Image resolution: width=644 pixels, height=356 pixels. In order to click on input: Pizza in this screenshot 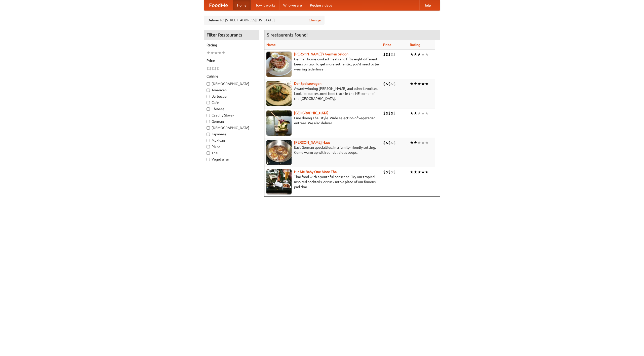, I will do `click(208, 147)`.